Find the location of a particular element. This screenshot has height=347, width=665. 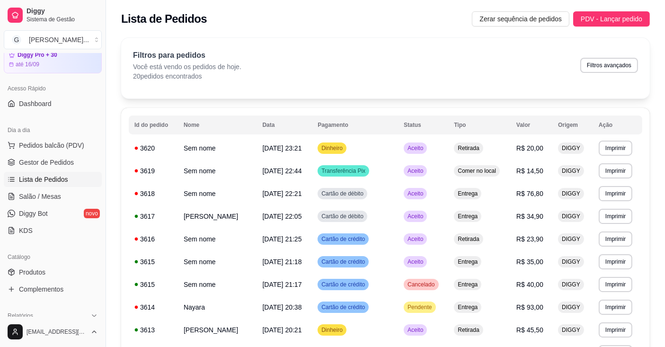

button: Select a team is located at coordinates (53, 40).